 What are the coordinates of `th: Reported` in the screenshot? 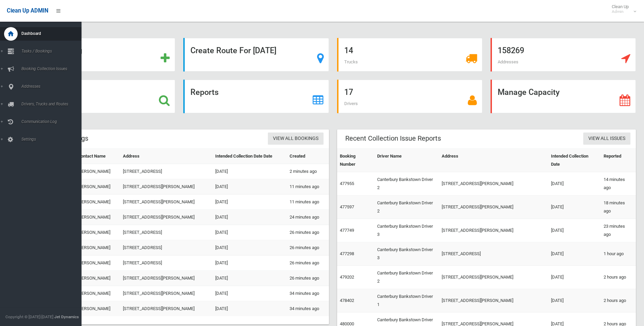 It's located at (619, 161).